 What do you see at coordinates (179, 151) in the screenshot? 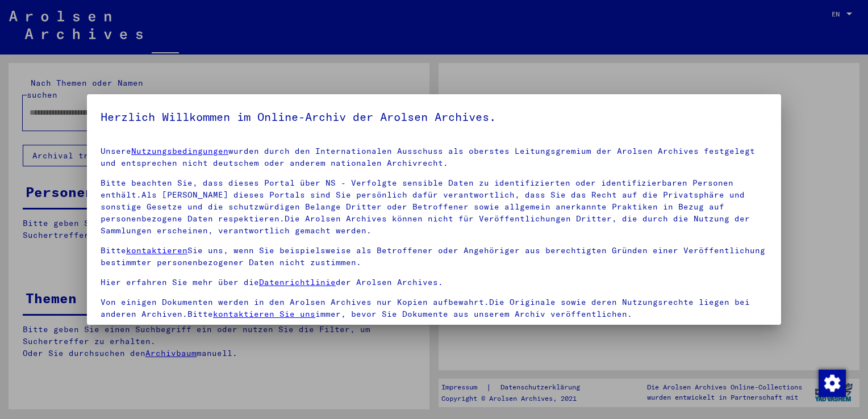
I see `a: Nutzungsbedingungen` at bounding box center [179, 151].